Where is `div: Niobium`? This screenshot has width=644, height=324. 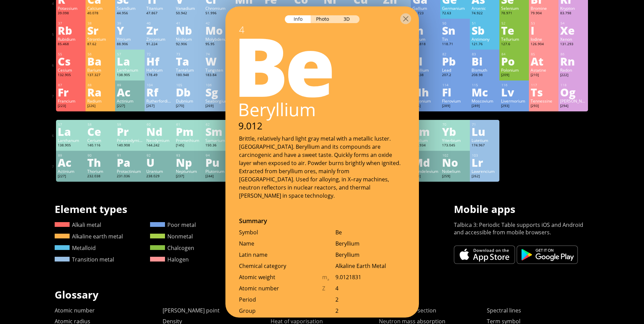 div: Niobium is located at coordinates (189, 39).